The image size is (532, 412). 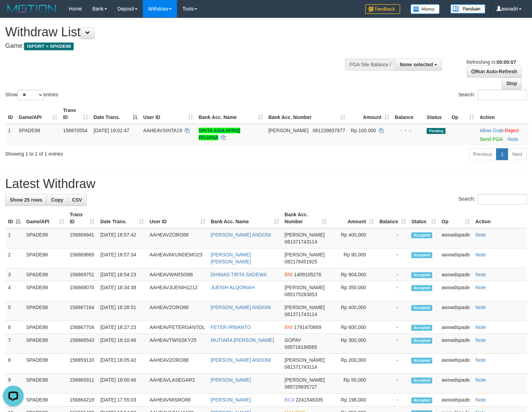 What do you see at coordinates (83, 400) in the screenshot?
I see `td: 156864219` at bounding box center [83, 400].